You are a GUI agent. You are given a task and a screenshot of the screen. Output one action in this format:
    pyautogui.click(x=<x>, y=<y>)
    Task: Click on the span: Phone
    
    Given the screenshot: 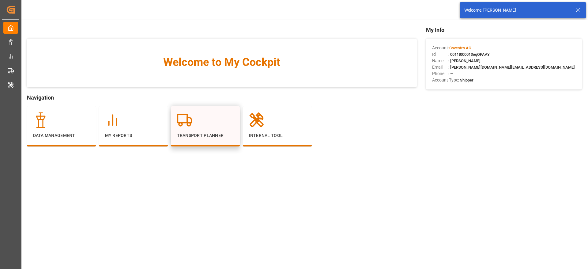 What is the action you would take?
    pyautogui.click(x=440, y=73)
    